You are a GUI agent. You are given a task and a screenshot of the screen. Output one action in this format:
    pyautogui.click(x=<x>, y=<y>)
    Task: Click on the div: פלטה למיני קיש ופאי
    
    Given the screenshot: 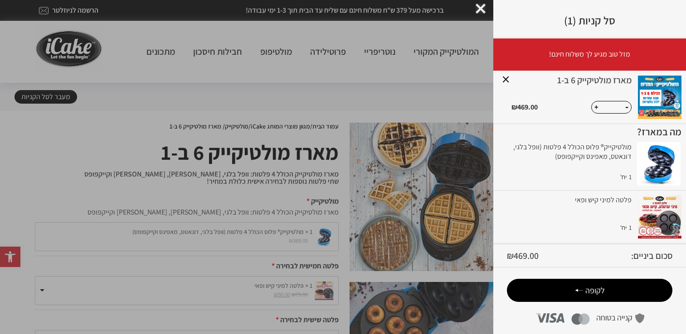 What is the action you would take?
    pyautogui.click(x=571, y=206)
    